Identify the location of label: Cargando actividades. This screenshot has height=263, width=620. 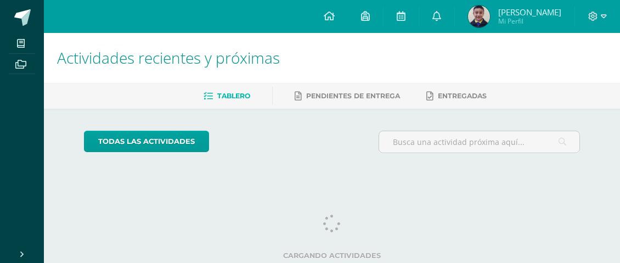
(332, 255).